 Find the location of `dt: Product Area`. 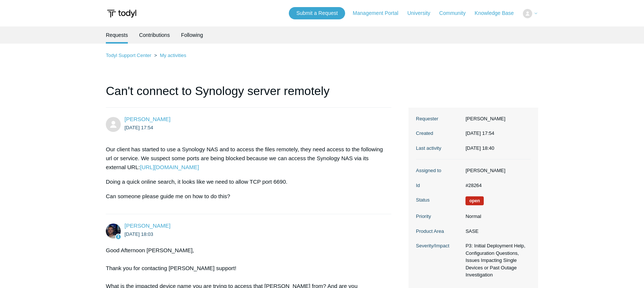

dt: Product Area is located at coordinates (439, 231).